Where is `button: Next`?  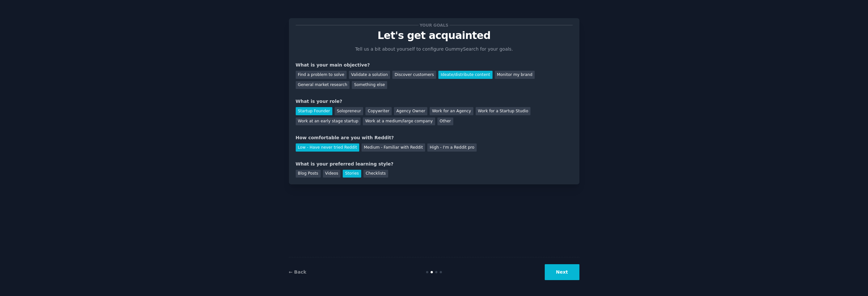 button: Next is located at coordinates (562, 272).